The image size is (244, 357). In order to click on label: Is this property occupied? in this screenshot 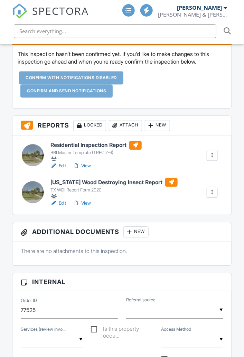, I will do `click(122, 330)`.